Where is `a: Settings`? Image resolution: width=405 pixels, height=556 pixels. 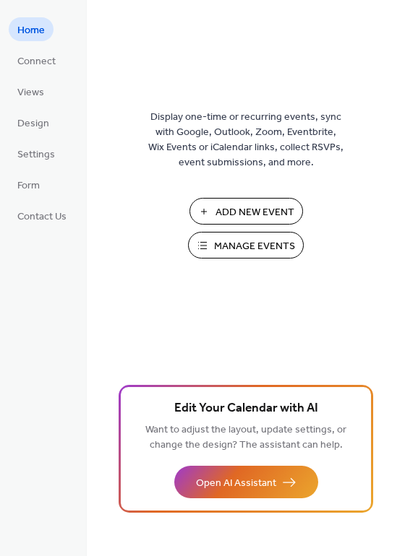
a: Settings is located at coordinates (36, 153).